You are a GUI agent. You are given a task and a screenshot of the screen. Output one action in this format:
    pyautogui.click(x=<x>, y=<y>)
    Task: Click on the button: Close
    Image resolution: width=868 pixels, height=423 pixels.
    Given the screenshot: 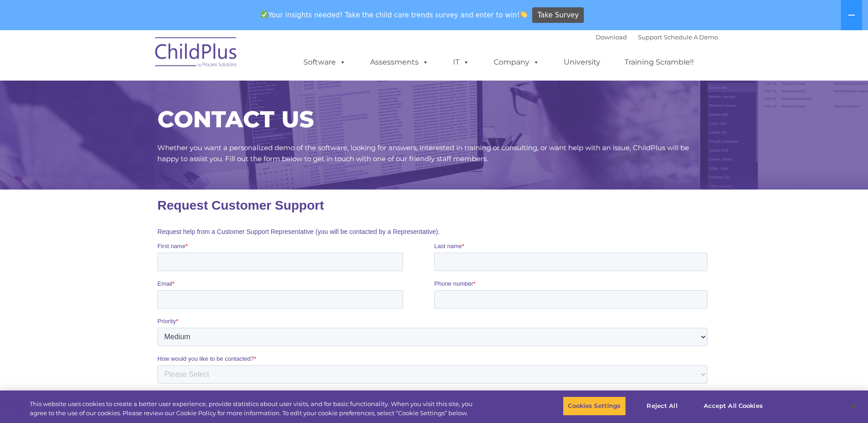 What is the action you would take?
    pyautogui.click(x=854, y=406)
    